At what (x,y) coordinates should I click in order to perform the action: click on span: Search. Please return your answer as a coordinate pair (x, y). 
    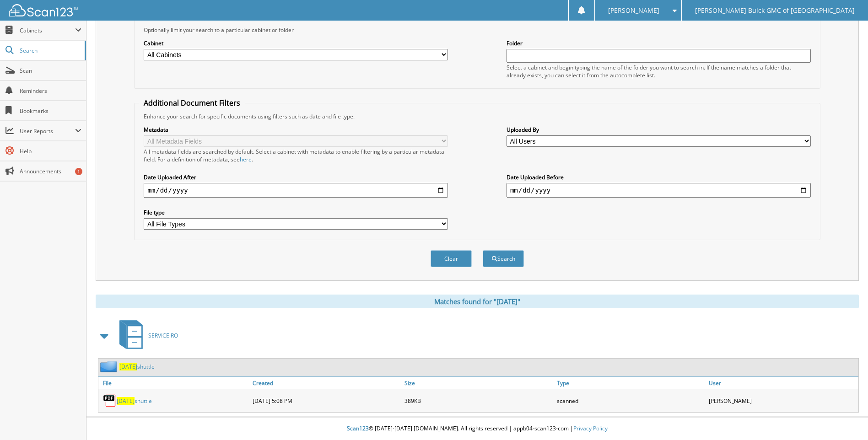
    Looking at the image, I should click on (50, 50).